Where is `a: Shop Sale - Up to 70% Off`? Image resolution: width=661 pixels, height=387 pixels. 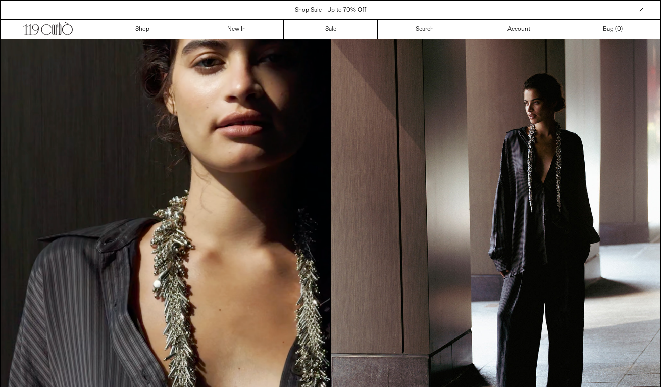
a: Shop Sale - Up to 70% Off is located at coordinates (330, 10).